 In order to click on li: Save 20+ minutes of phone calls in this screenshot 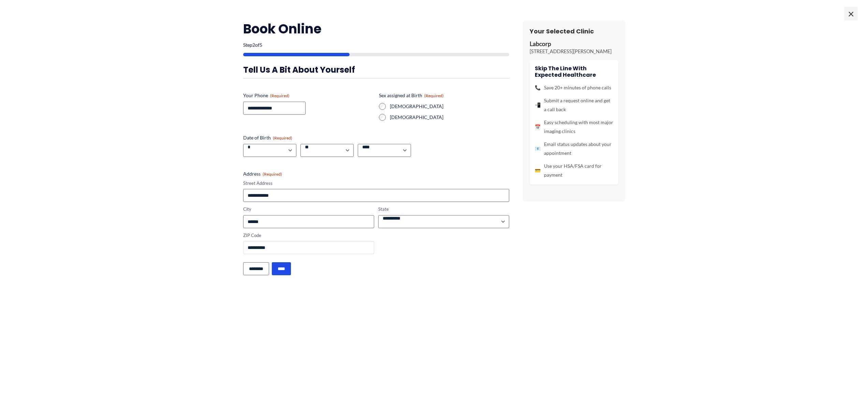, I will do `click(574, 87)`.